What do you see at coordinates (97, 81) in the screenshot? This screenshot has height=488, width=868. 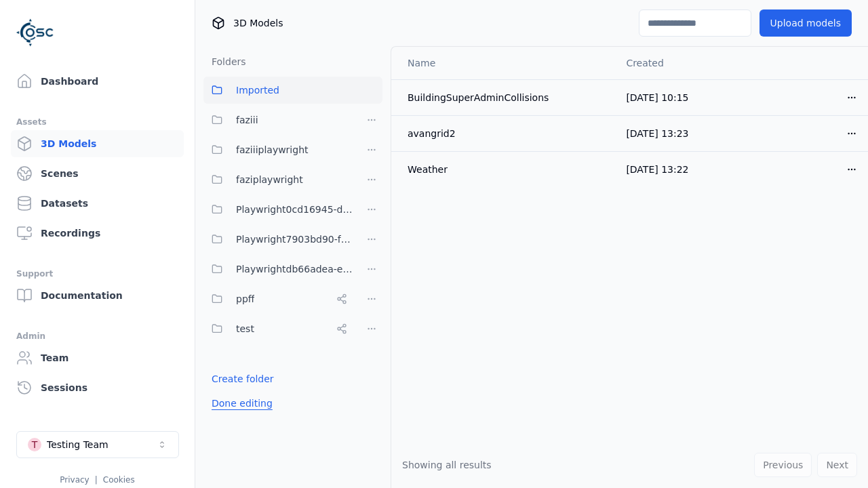 I see `a: Dashboard` at bounding box center [97, 81].